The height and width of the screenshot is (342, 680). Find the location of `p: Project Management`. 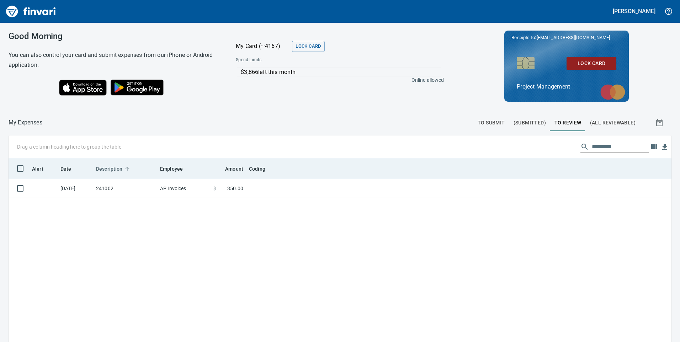

p: Project Management is located at coordinates (567, 87).